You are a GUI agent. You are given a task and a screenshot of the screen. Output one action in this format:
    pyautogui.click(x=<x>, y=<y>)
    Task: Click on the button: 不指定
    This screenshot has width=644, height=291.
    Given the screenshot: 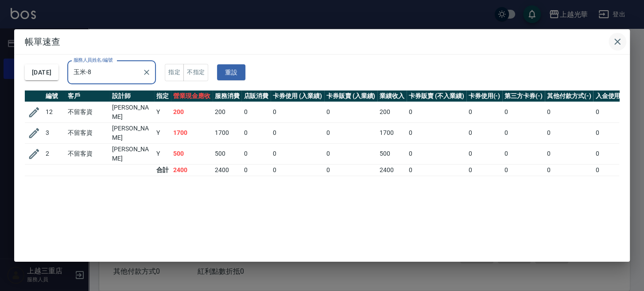 What is the action you would take?
    pyautogui.click(x=196, y=72)
    